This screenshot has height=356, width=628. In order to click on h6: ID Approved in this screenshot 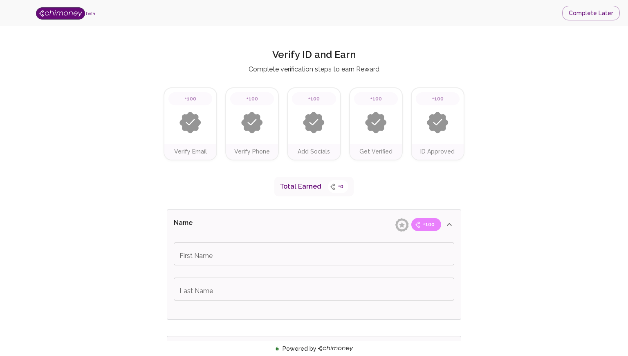, I will do `click(437, 152)`.